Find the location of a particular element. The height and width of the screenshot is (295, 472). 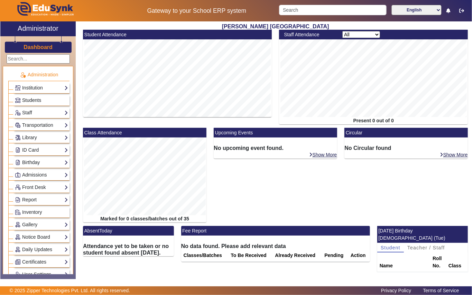

a: Dashboard is located at coordinates (38, 47).